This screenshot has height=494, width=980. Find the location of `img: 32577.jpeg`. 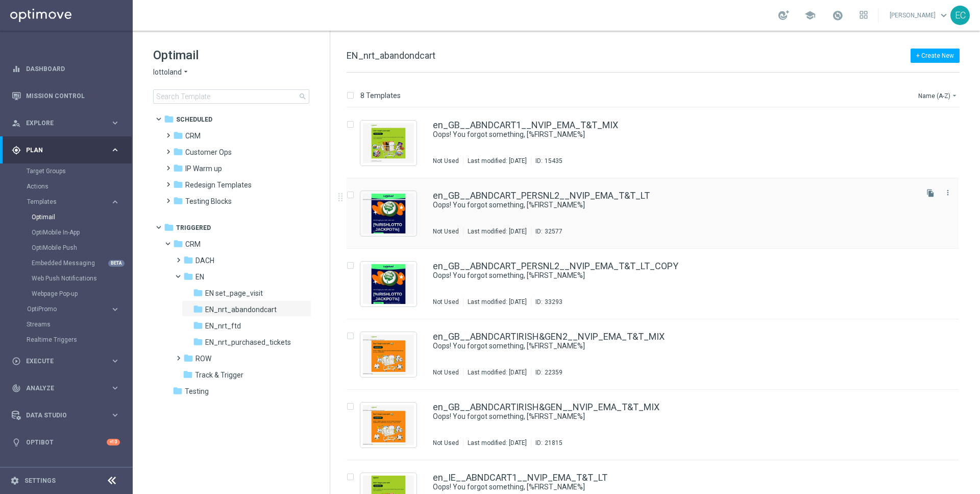

img: 32577.jpeg is located at coordinates (388, 214).